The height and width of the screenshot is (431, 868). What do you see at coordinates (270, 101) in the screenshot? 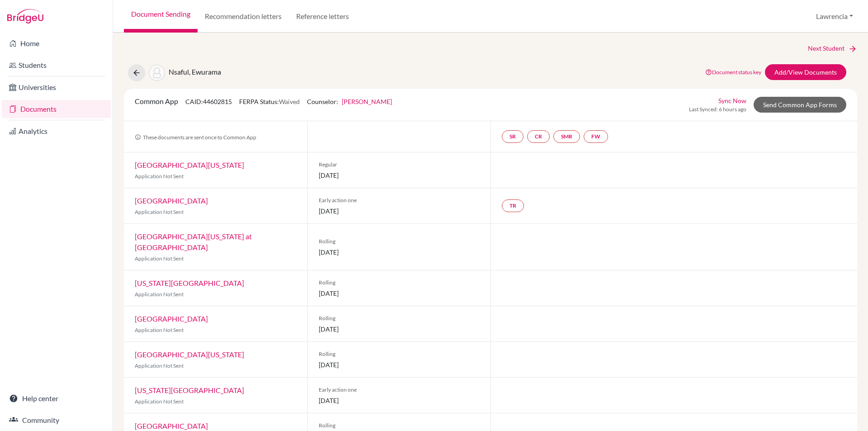
I see `span: FERPA Status:` at bounding box center [270, 101].